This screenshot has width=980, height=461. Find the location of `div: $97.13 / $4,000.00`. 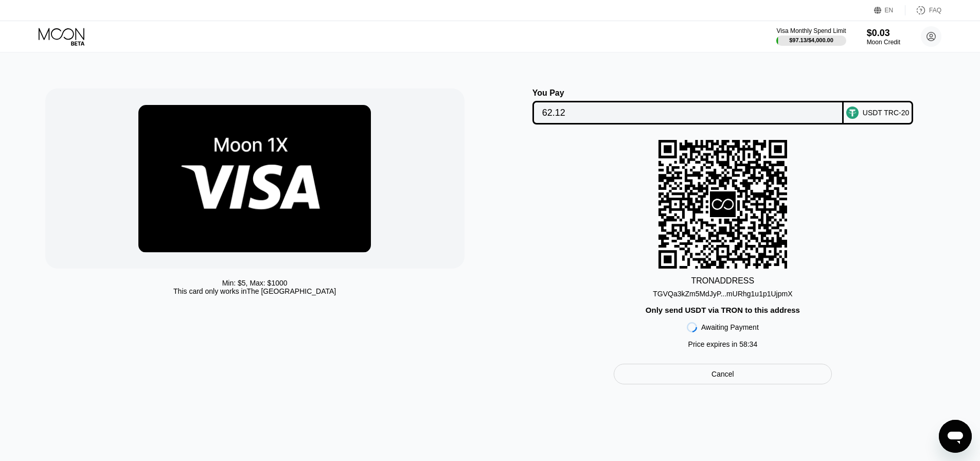

div: $97.13 / $4,000.00 is located at coordinates (811, 40).